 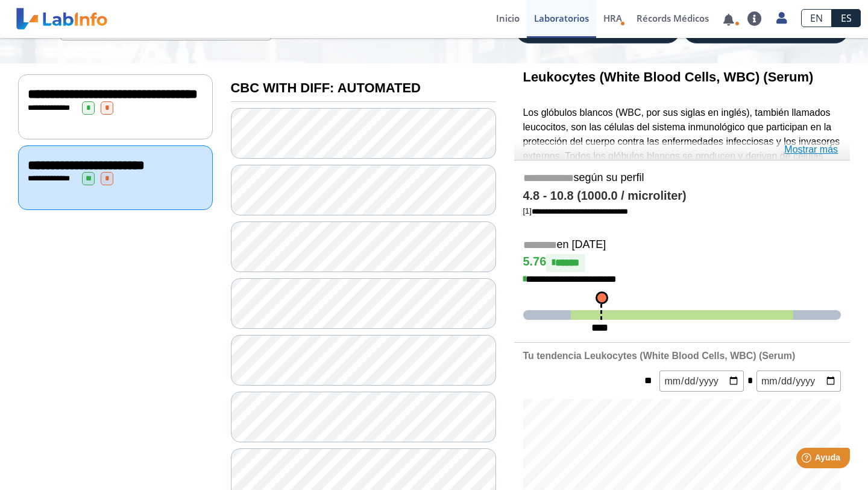 What do you see at coordinates (817, 18) in the screenshot?
I see `a: EN` at bounding box center [817, 18].